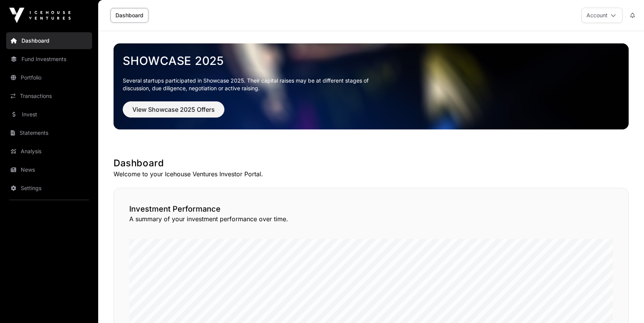 The height and width of the screenshot is (323, 644). Describe the element at coordinates (173, 110) in the screenshot. I see `button: View Showcase 2025 Offers` at that location.